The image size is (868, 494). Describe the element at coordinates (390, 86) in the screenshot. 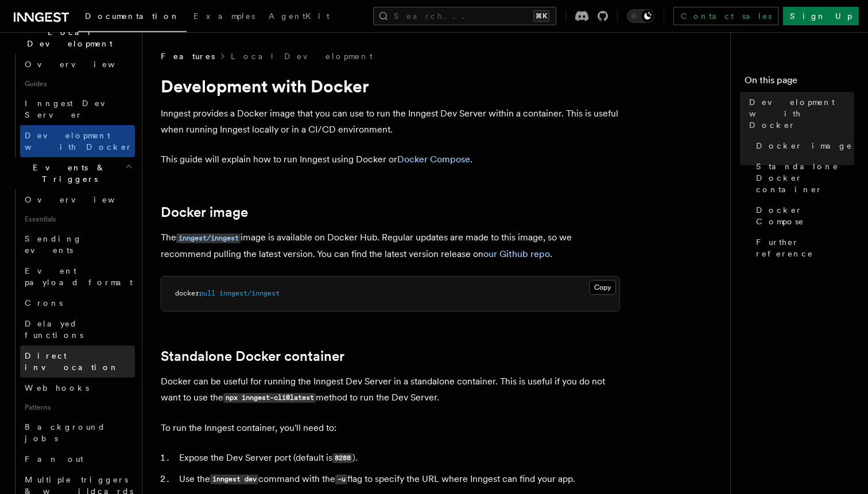

I see `h1: Development with Docker` at that location.